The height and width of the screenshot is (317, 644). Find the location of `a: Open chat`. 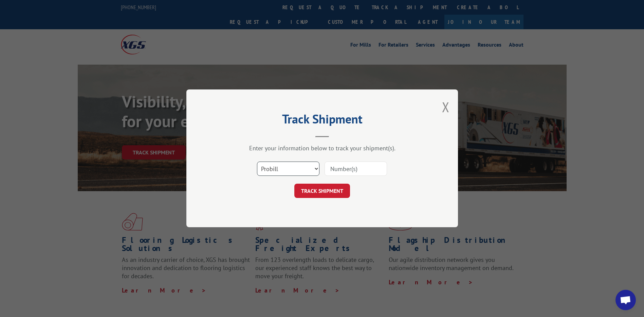

a: Open chat is located at coordinates (626, 300).